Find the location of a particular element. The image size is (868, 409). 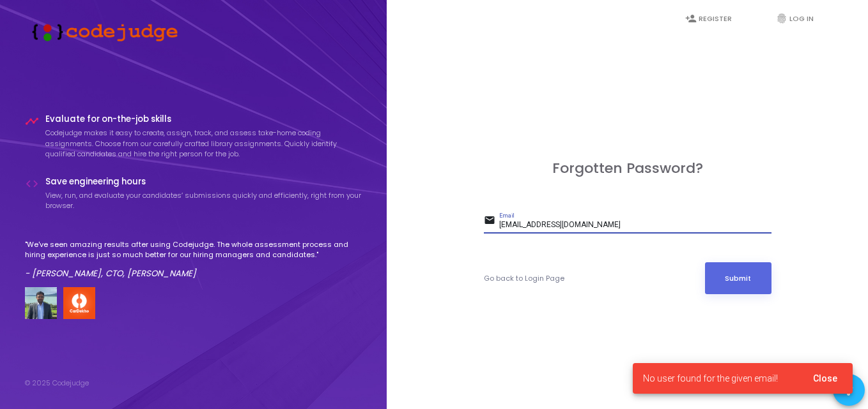

a: fingerprintLog In is located at coordinates (801, 18).